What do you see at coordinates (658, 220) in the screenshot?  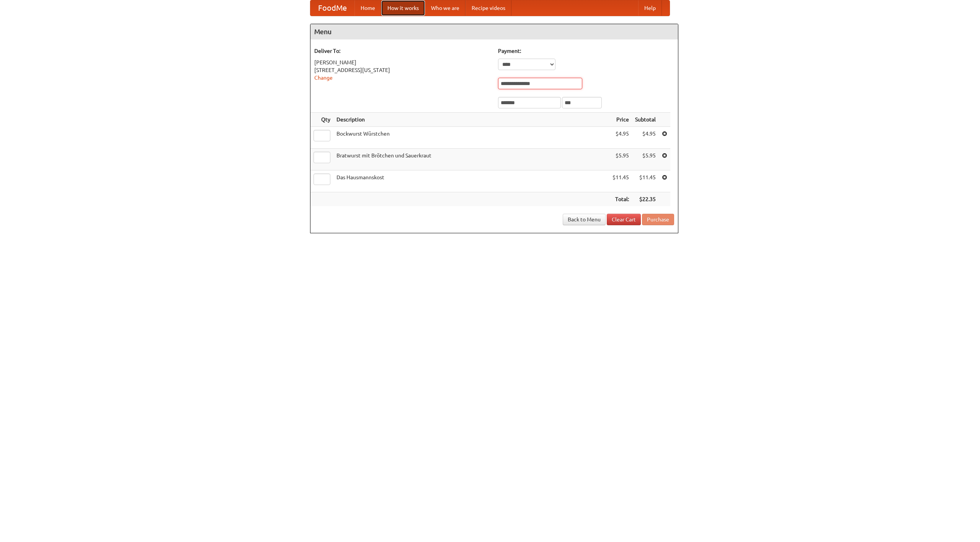 I see `button: Purchase` at bounding box center [658, 220].